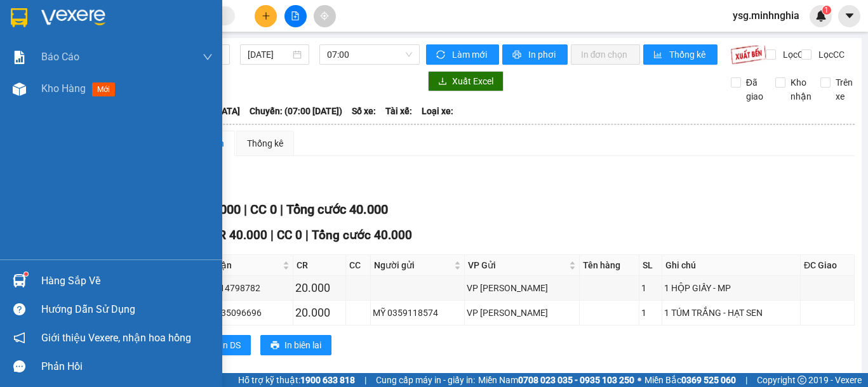 Image resolution: width=868 pixels, height=387 pixels. Describe the element at coordinates (236, 313) in the screenshot. I see `div: PHỊCH 0335096696` at that location.